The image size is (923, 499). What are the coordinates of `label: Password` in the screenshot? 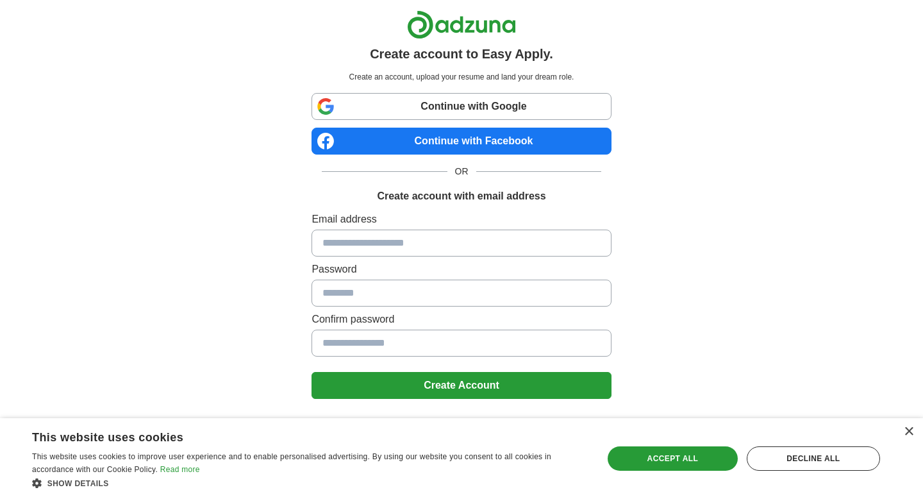 It's located at (461, 269).